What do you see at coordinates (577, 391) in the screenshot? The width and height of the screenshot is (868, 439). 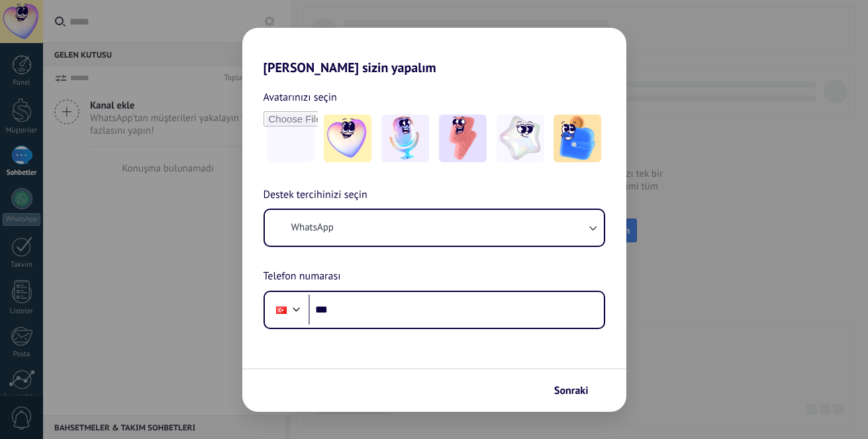 I see `button: Sonraki` at bounding box center [577, 391].